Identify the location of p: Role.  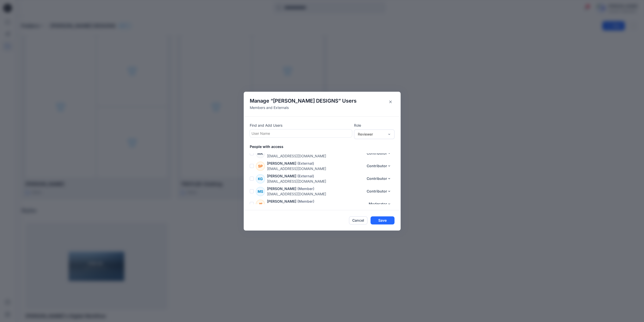
(374, 125).